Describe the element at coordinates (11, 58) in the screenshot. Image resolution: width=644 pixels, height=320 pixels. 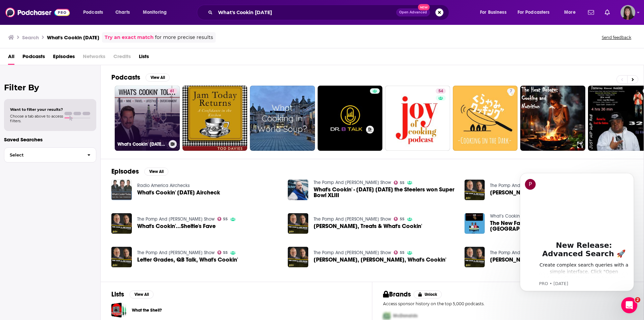
I see `a: All` at that location.